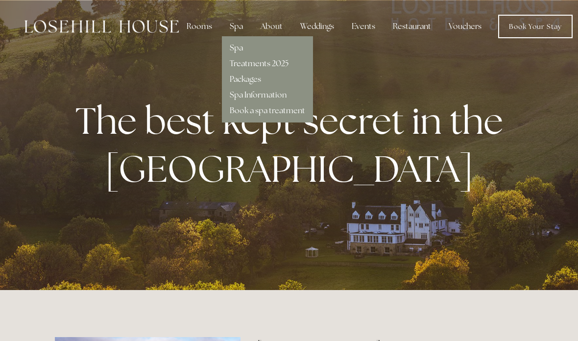 This screenshot has height=341, width=578. I want to click on img: Losehill House, so click(101, 26).